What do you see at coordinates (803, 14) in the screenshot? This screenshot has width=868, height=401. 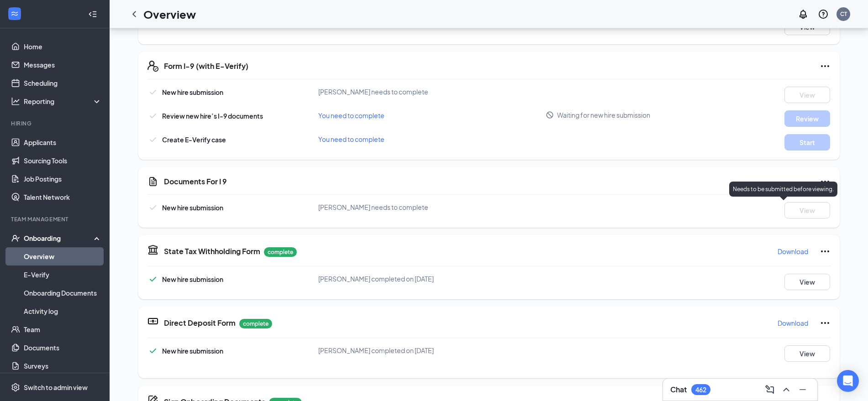 I see `svg: Notifications` at bounding box center [803, 14].